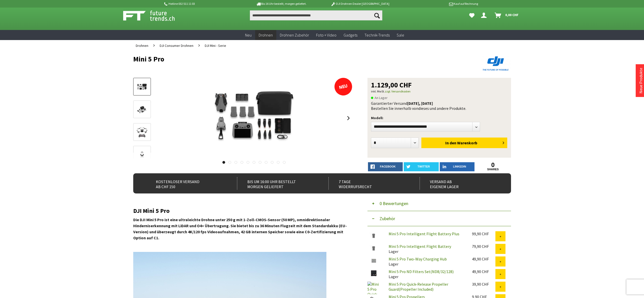 Image resolution: width=644 pixels, height=298 pixels. I want to click on a: DJI Consumer Drohnen, so click(176, 45).